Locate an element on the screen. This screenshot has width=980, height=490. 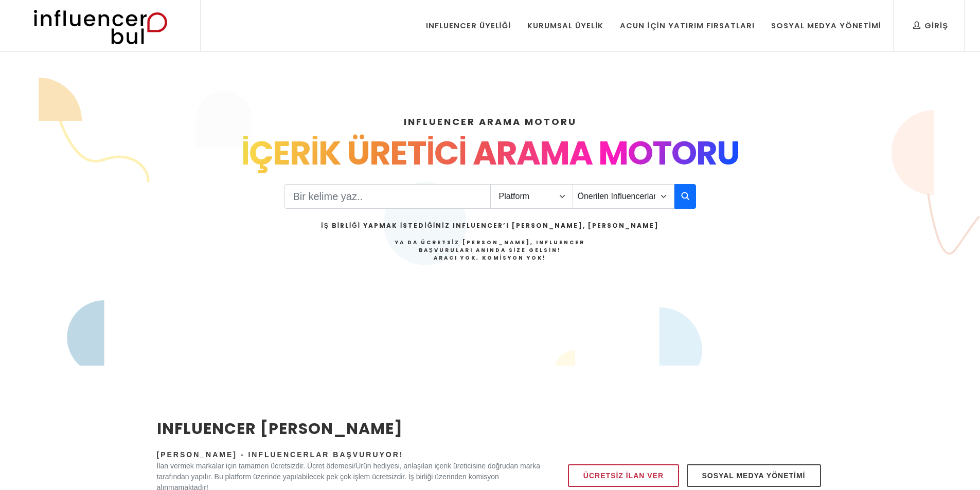
span: Ücretsiz İlan Ver is located at coordinates (624, 475).